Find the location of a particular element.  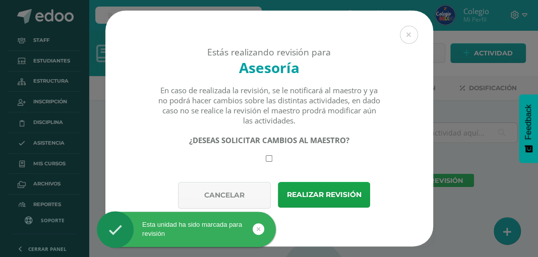

button: Realizar revisión is located at coordinates (324, 195).